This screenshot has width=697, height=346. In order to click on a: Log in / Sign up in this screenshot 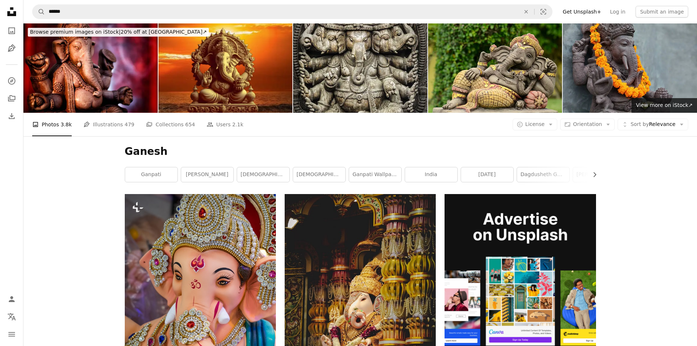, I will do `click(12, 299)`.